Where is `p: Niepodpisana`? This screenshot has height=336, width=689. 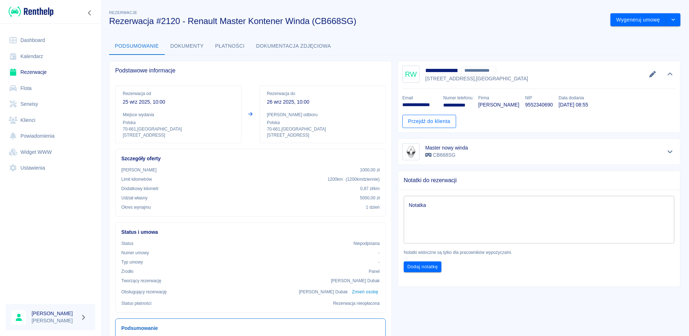
p: Niepodpisana is located at coordinates (367, 244).